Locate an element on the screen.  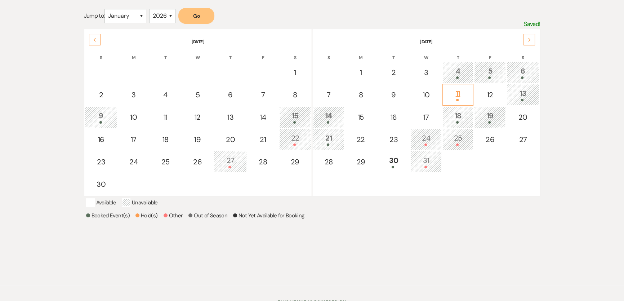
p: Saved! is located at coordinates (532, 24).